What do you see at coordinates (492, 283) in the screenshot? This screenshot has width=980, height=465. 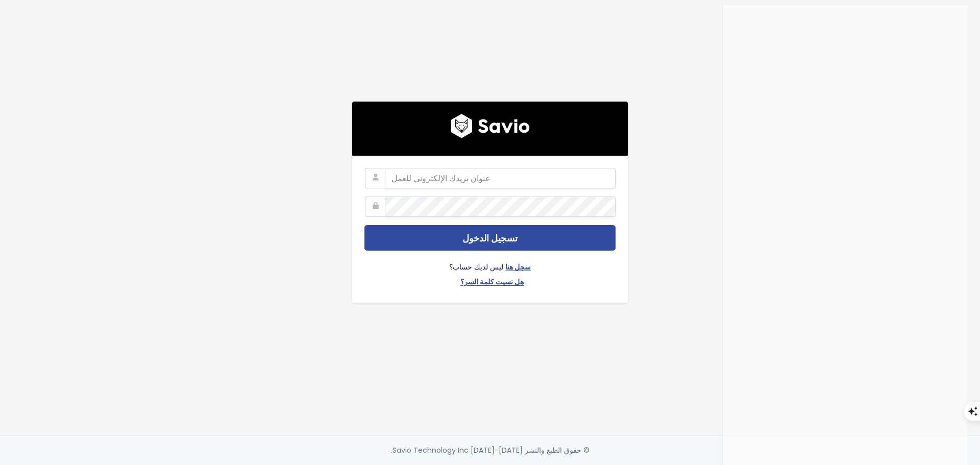 I see `a: هل نسيت كلمة السر؟` at bounding box center [492, 283].